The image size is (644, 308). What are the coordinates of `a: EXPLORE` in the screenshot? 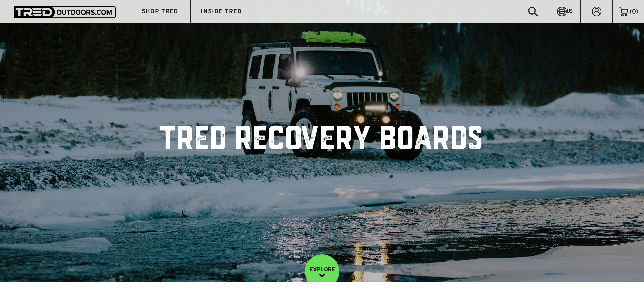 It's located at (322, 271).